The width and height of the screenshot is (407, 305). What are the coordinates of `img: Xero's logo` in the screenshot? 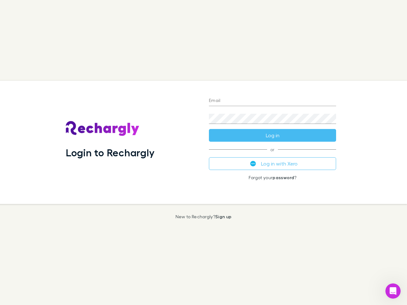 It's located at (253, 164).